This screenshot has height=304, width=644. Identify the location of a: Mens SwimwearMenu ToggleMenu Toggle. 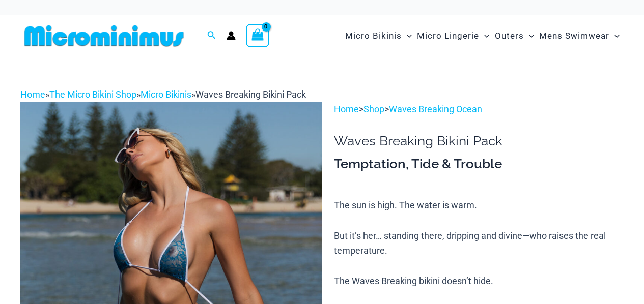
(579, 36).